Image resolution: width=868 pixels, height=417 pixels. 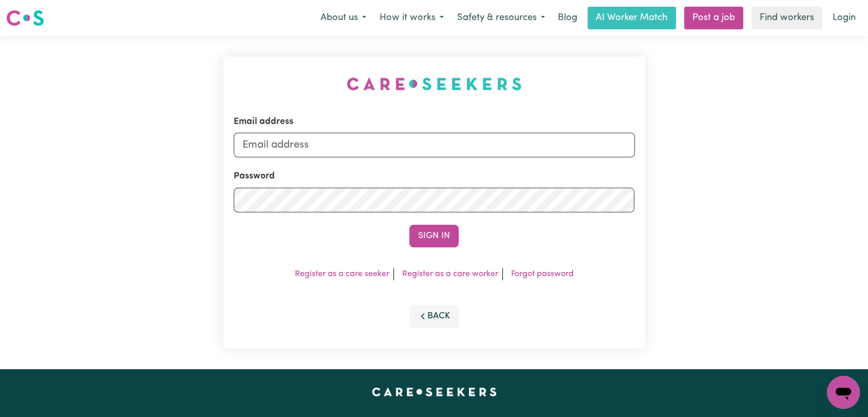 What do you see at coordinates (501, 18) in the screenshot?
I see `button: Safety & resources` at bounding box center [501, 18].